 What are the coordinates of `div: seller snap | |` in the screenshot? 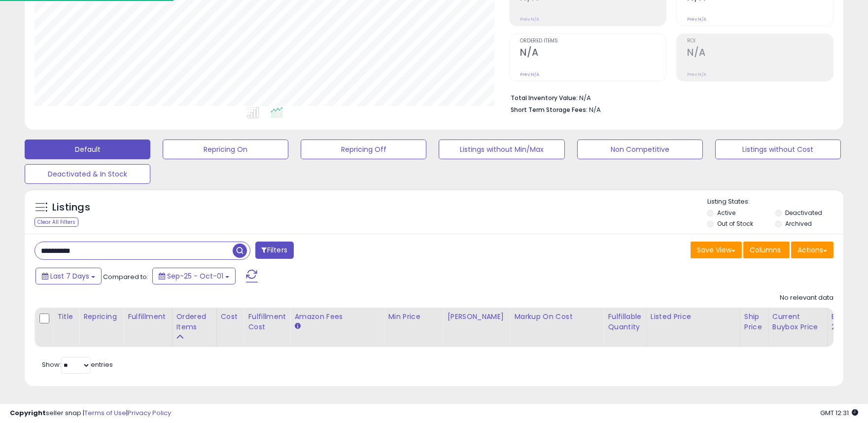 It's located at (90, 414).